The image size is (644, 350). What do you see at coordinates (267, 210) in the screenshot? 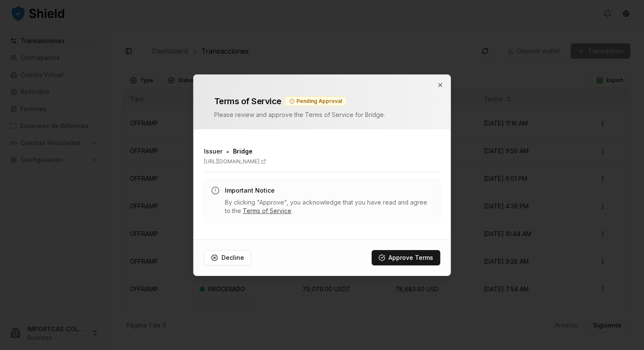
I see `a: Terms of Service` at bounding box center [267, 210].